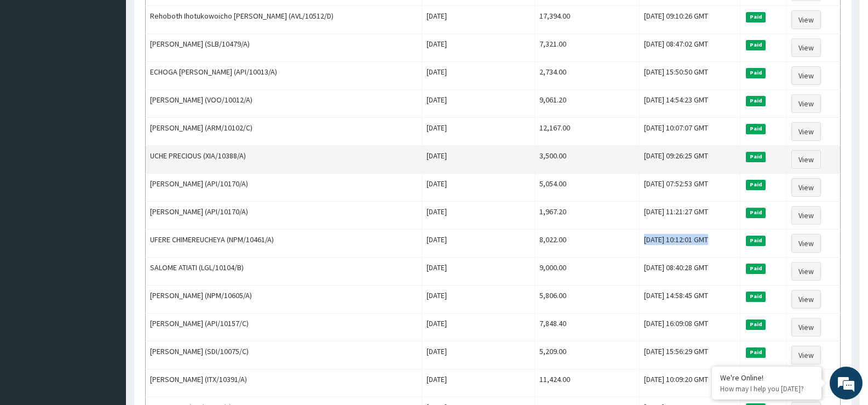 This screenshot has width=868, height=405. I want to click on td: 12,167.00, so click(587, 131).